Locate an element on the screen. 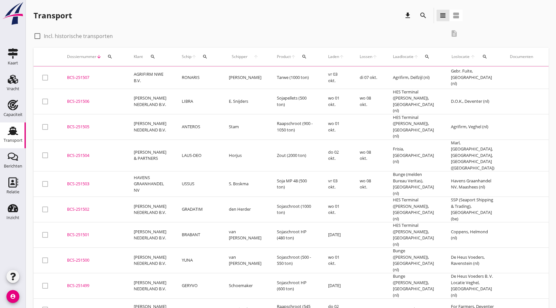 This screenshot has height=308, width=556. div: Inzicht is located at coordinates (13, 218).